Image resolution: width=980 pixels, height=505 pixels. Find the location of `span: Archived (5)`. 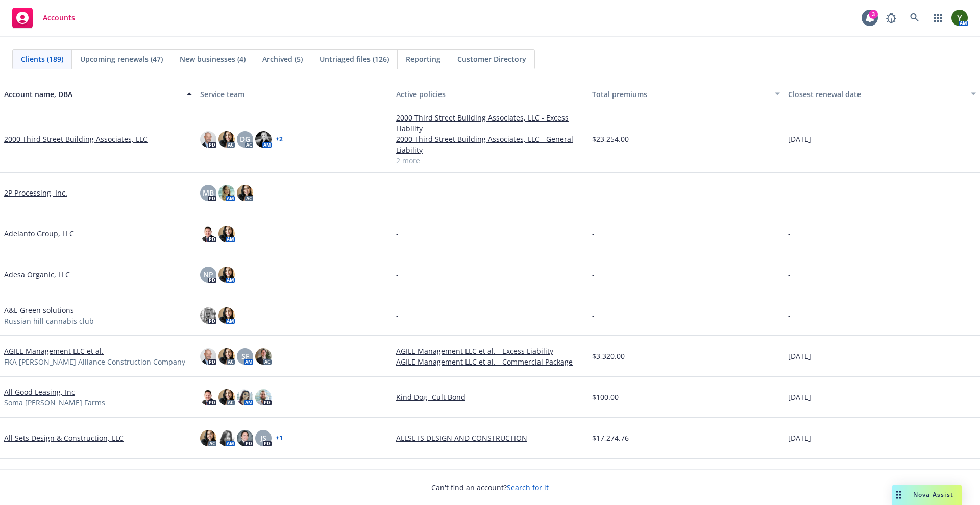

span: Archived (5) is located at coordinates (282, 59).